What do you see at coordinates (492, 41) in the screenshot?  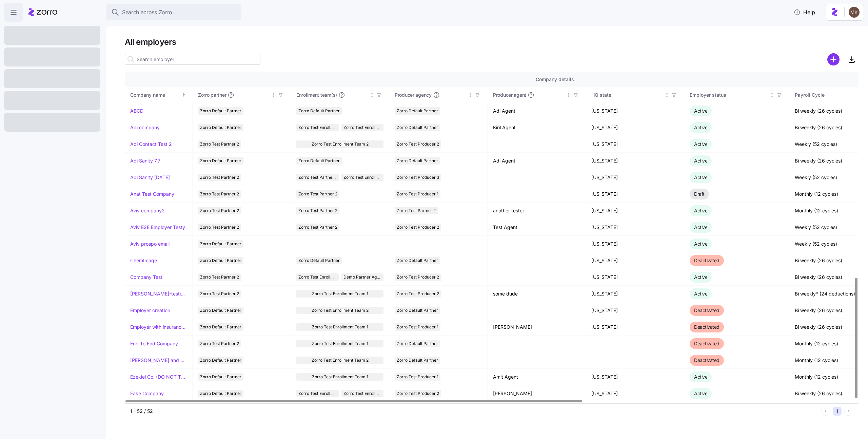 I see `h1: All employers` at bounding box center [492, 41].